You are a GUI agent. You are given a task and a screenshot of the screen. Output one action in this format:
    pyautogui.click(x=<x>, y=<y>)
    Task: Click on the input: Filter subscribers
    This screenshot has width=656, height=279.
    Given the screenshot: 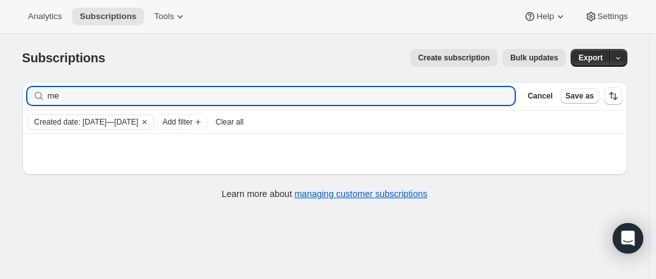 What is the action you would take?
    pyautogui.click(x=281, y=96)
    